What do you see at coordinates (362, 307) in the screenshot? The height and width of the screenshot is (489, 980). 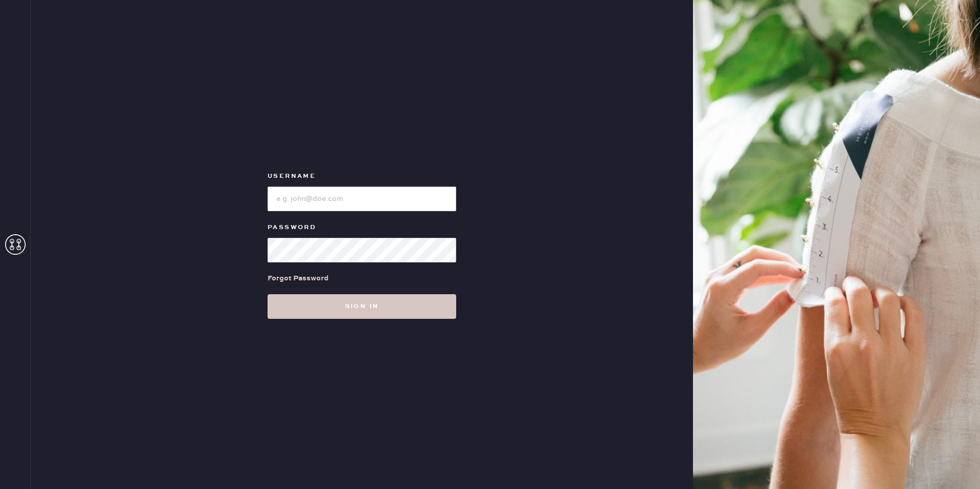 I see `button: Sign in` at bounding box center [362, 307].